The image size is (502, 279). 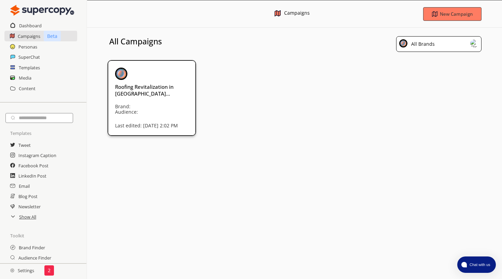 What do you see at coordinates (32, 176) in the screenshot?
I see `h2: LinkedIn Post` at bounding box center [32, 176].